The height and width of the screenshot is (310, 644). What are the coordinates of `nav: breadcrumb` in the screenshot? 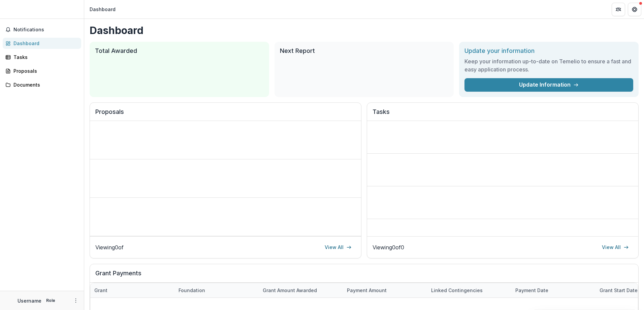 It's located at (102, 9).